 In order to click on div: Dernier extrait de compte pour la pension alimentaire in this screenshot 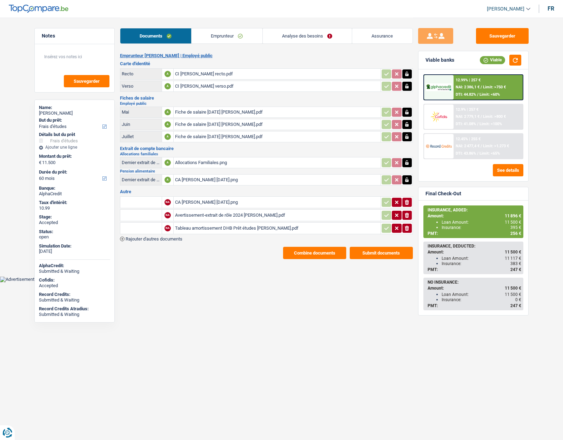, I will do `click(141, 180)`.